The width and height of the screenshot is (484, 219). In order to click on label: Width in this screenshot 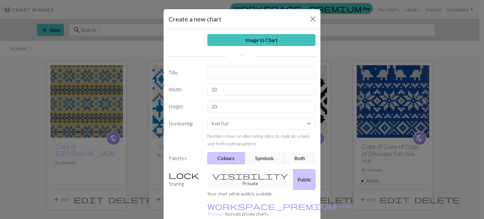, I will do `click(184, 89)`.